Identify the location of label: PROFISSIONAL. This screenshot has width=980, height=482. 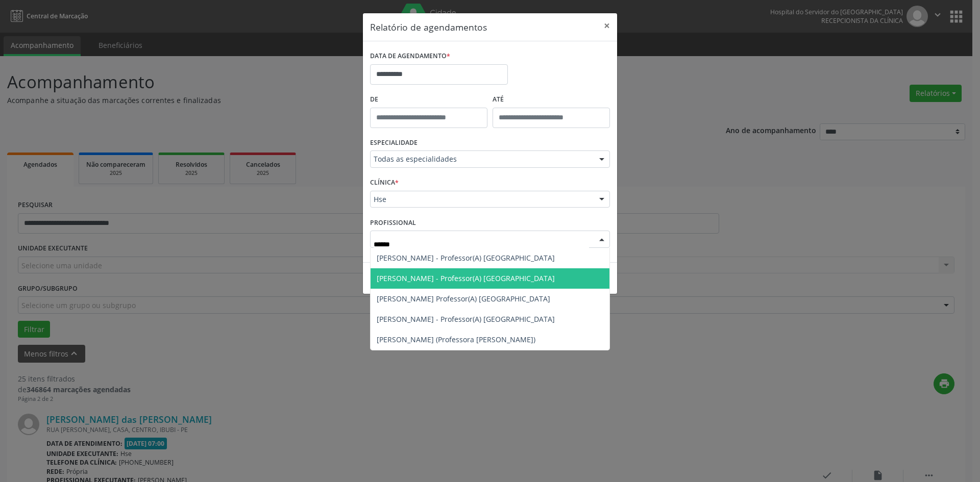
(393, 223).